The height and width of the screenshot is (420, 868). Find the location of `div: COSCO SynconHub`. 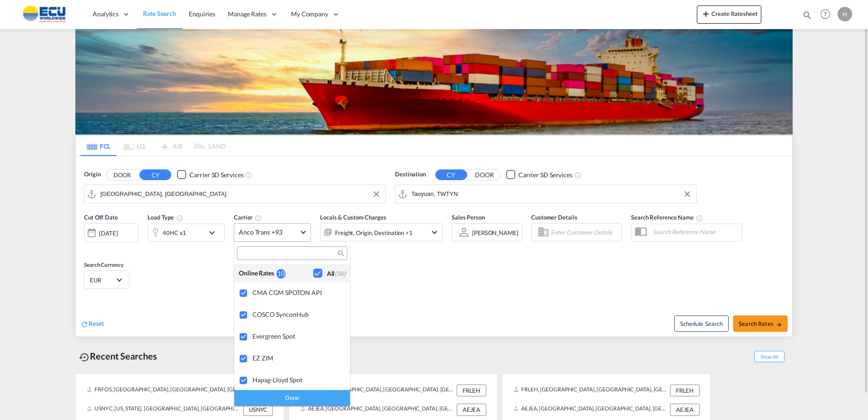

div: COSCO SynconHub is located at coordinates (297, 314).